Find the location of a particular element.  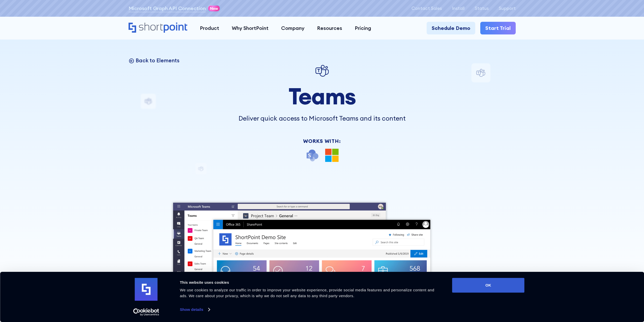

a: Start Trial is located at coordinates (498, 28).